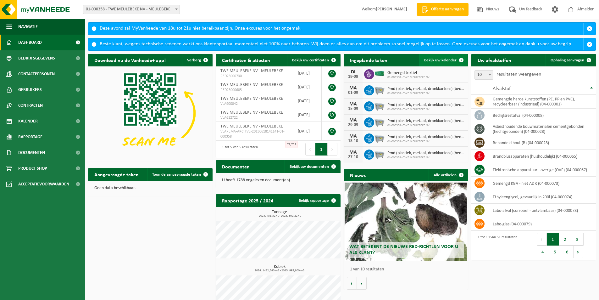 Image resolution: width=599 pixels, height=300 pixels. Describe the element at coordinates (542, 183) in the screenshot. I see `td: gemengd KGA - niet ADR (04-000073)` at that location.